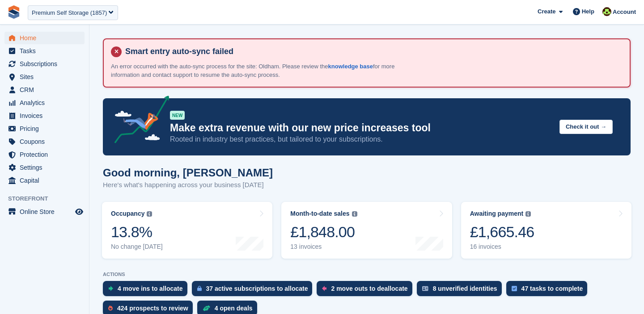  Describe the element at coordinates (586, 126) in the screenshot. I see `button: Check it out →` at that location.